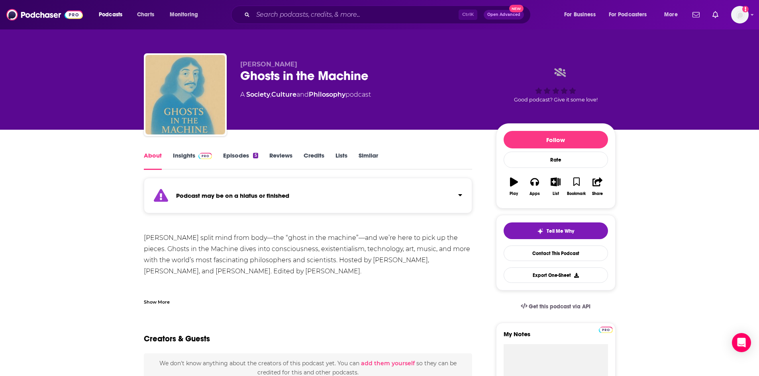  Describe the element at coordinates (513, 194) in the screenshot. I see `div: Play` at that location.